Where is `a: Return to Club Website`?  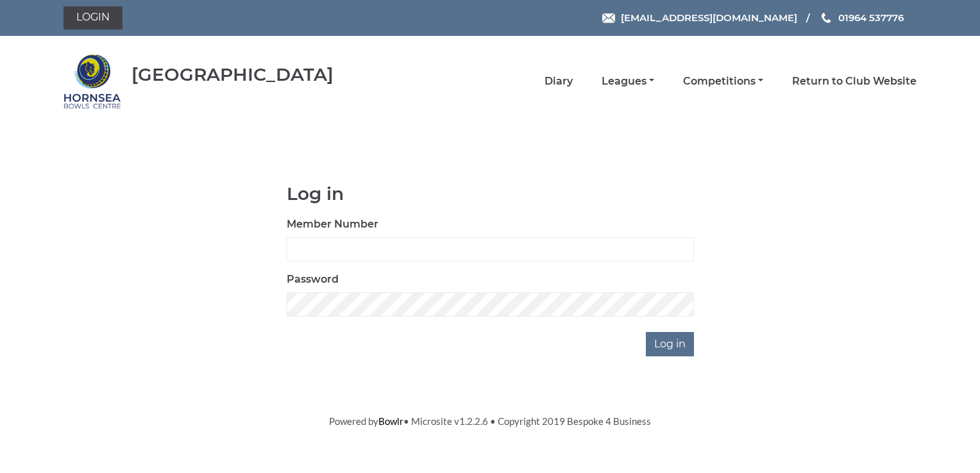
a: Return to Club Website is located at coordinates (854, 82).